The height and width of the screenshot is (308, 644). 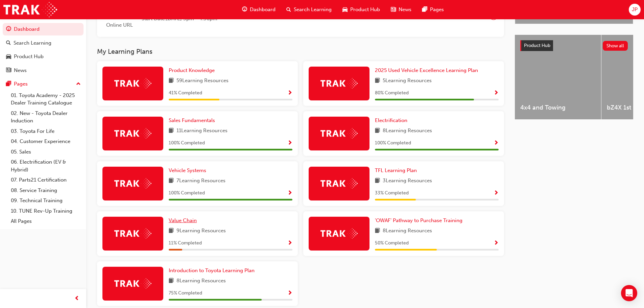 I want to click on span: 9 Learning Resources, so click(x=201, y=231).